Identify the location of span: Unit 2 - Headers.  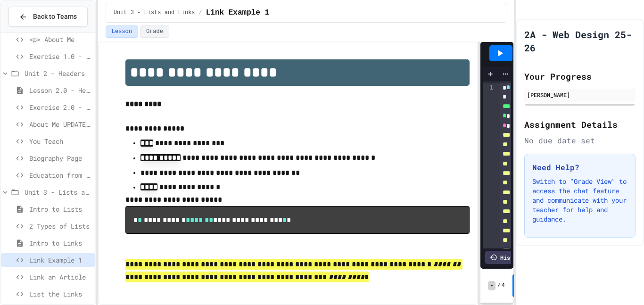
(58, 73).